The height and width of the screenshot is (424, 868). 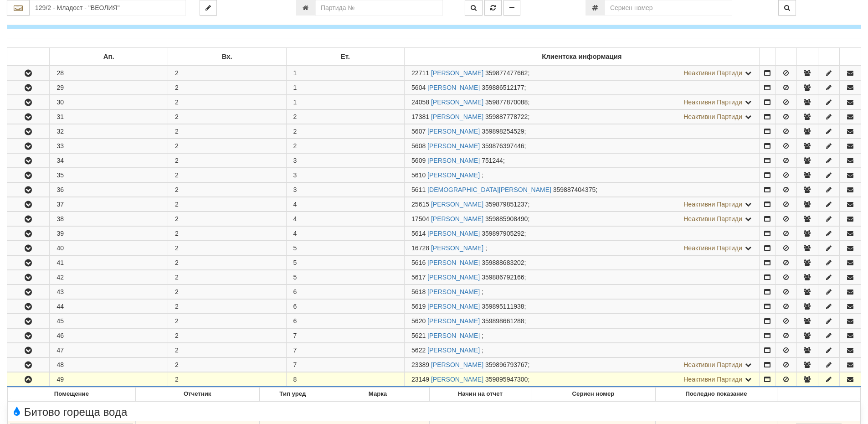 What do you see at coordinates (295, 320) in the screenshot?
I see `span: 6` at bounding box center [295, 320].